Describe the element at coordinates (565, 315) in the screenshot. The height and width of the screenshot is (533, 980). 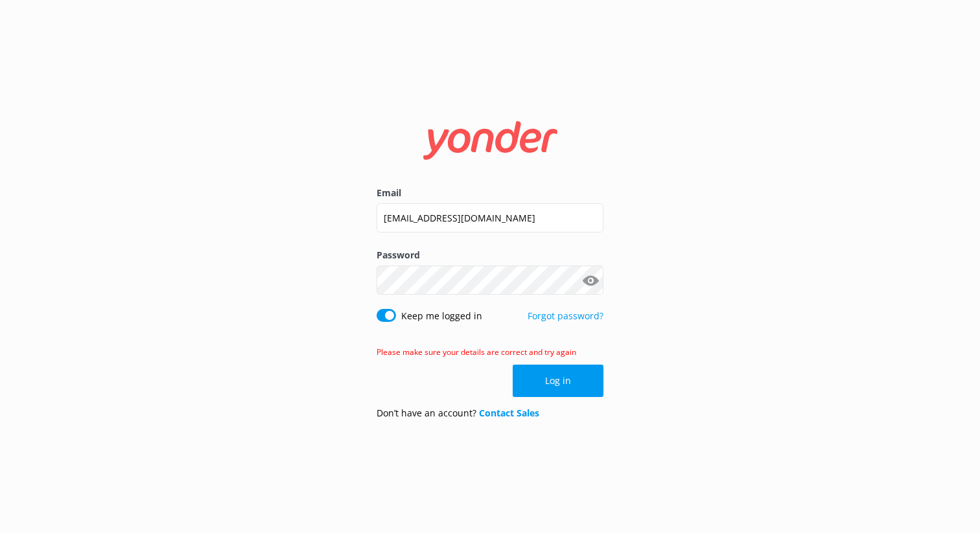
I see `a: Forgot password?` at that location.